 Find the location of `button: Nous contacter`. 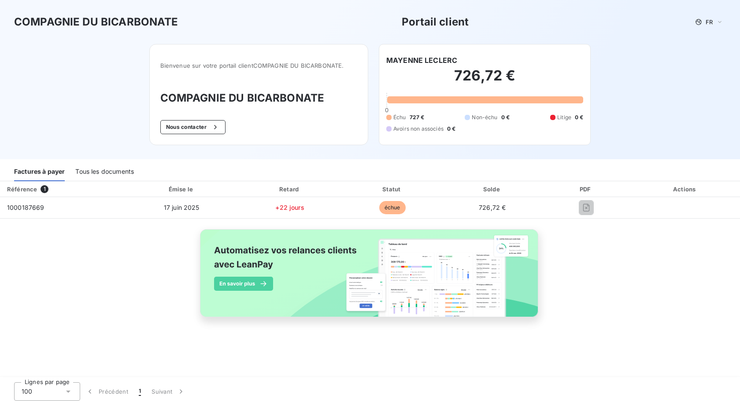

button: Nous contacter is located at coordinates (193, 127).